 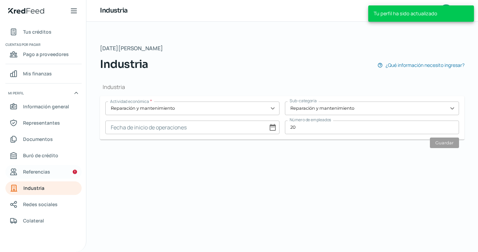 I want to click on span: Sub-categoría, so click(x=303, y=100).